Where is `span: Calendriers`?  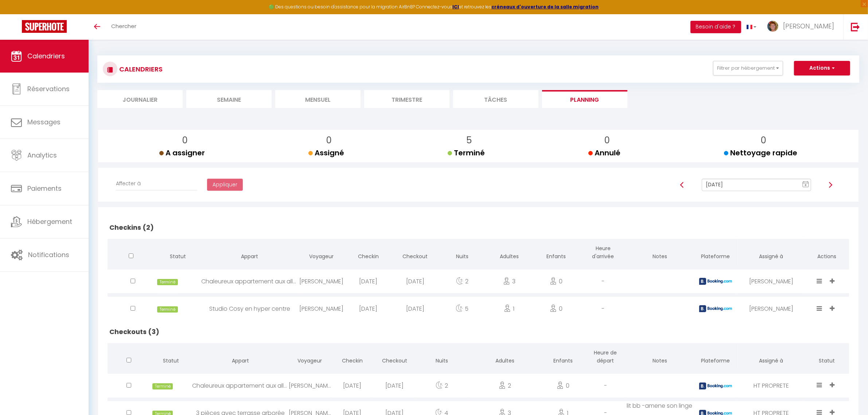
span: Calendriers is located at coordinates (46, 55).